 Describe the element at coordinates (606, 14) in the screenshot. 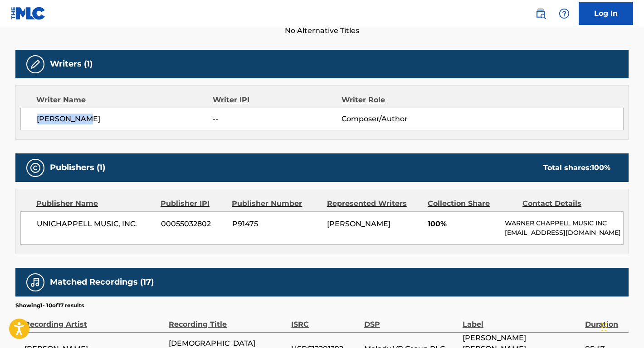

I see `a: Log In` at that location.